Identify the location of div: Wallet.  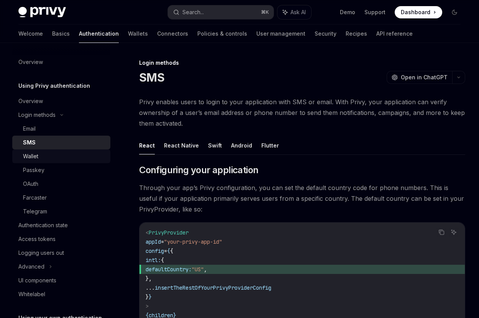
(31, 156).